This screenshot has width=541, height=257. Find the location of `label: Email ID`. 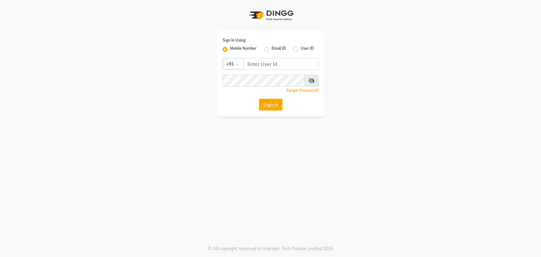

label: Email ID is located at coordinates (279, 49).